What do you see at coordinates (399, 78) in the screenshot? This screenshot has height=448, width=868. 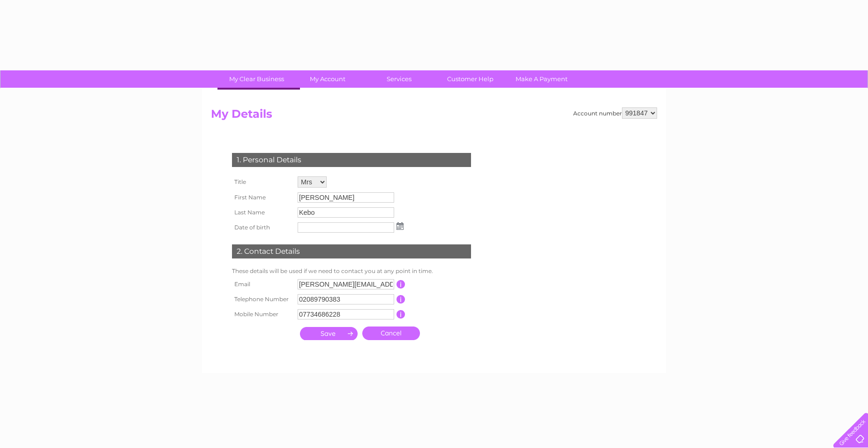 I see `a: Services` at bounding box center [399, 78].